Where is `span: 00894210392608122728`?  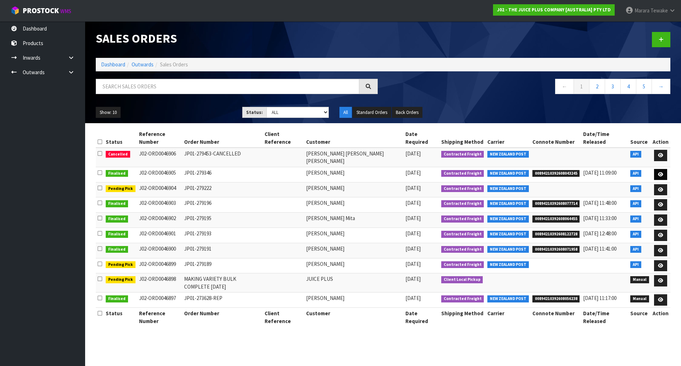
span: 00894210392608122728 is located at coordinates (556, 234).